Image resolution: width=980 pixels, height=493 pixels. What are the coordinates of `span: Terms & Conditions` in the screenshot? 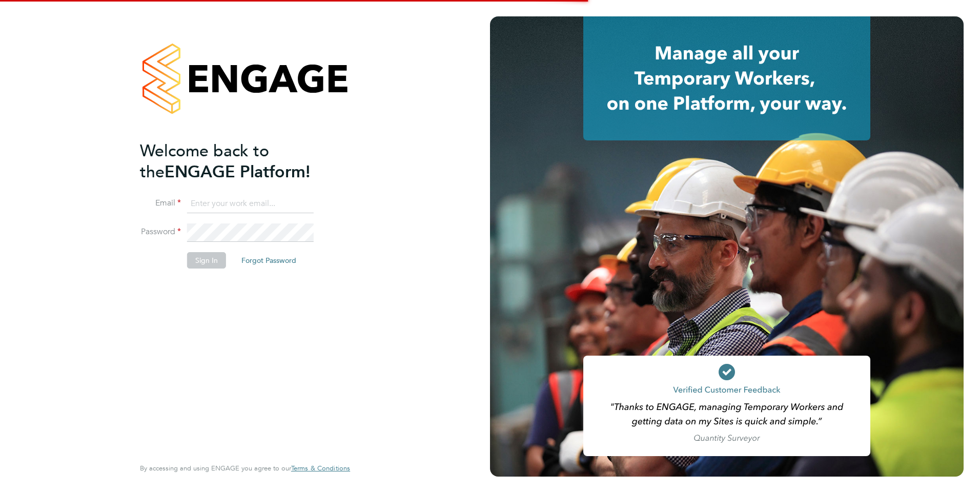 It's located at (321, 468).